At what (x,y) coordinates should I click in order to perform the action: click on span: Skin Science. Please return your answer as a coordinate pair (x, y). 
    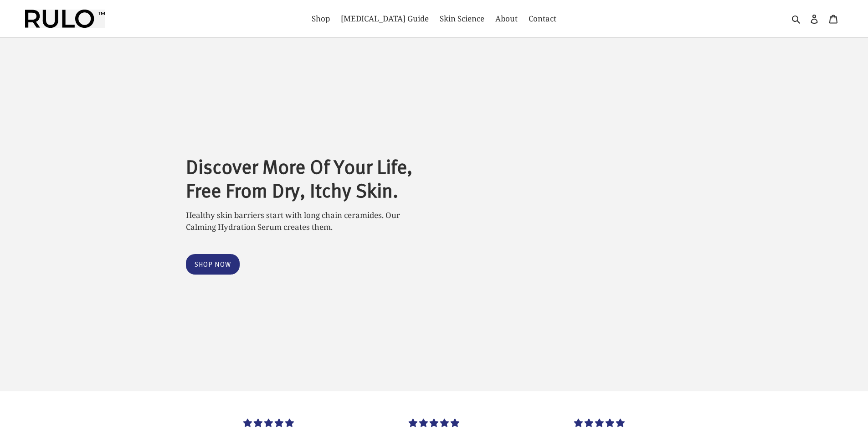
    Looking at the image, I should click on (462, 19).